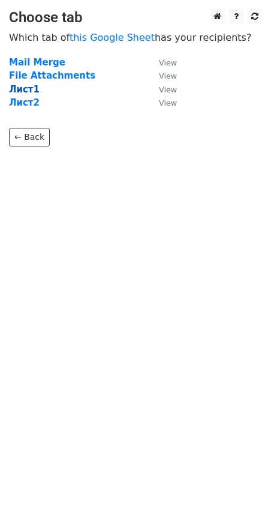  Describe the element at coordinates (37, 62) in the screenshot. I see `strong: Mail Merge` at that location.